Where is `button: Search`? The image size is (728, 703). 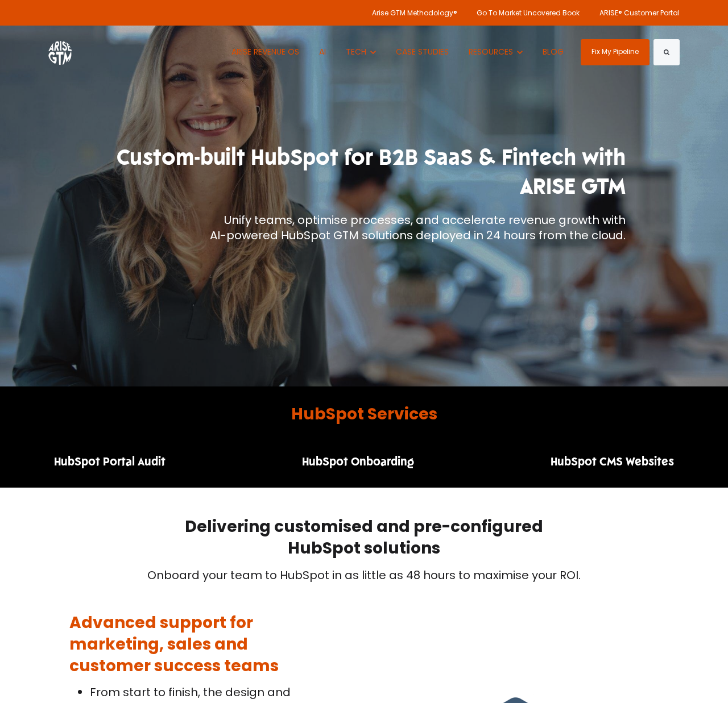 button: Search is located at coordinates (667, 52).